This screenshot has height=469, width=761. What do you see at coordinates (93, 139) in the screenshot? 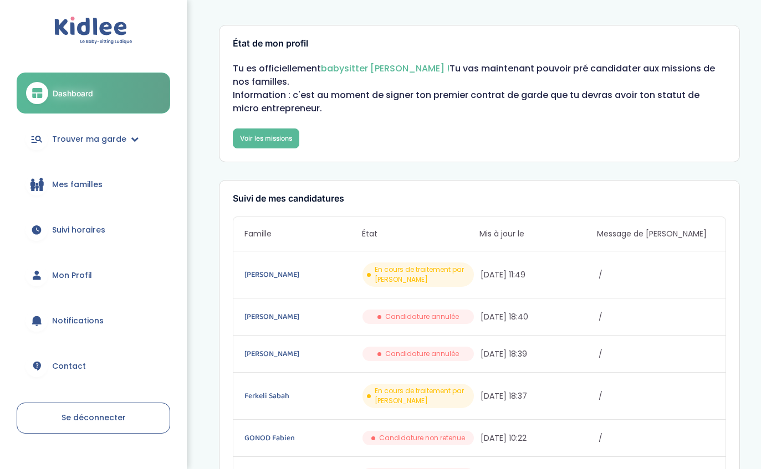
I see `a: Trouver ma garde` at bounding box center [93, 139].